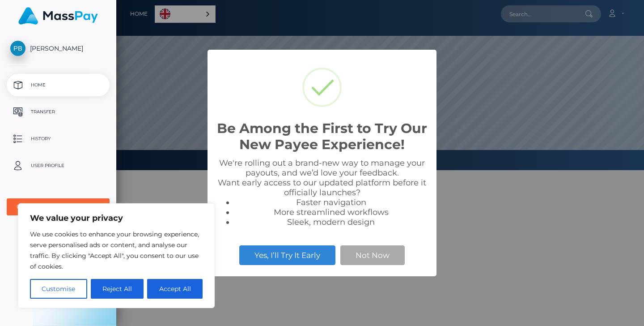 The image size is (644, 326). Describe the element at coordinates (58, 112) in the screenshot. I see `p: Transfer` at that location.